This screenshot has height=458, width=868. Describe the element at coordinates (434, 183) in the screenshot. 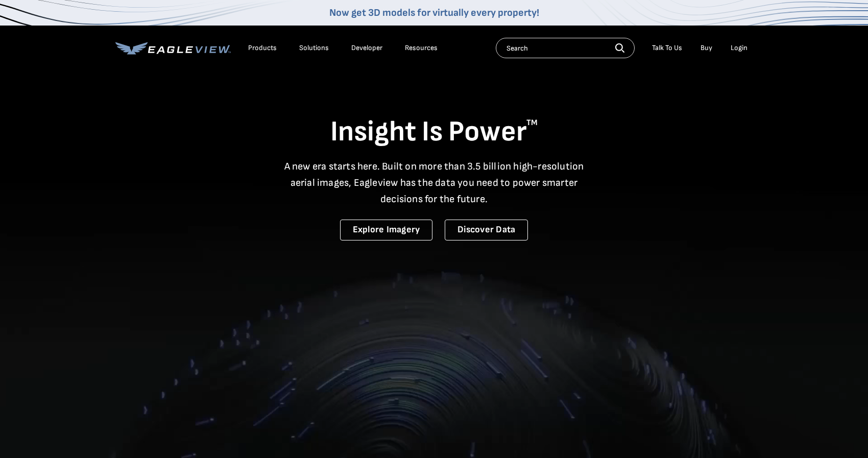

I see `p: A new era starts here. Built on more than 3.5 billion high-resolution aerial images, Eagleview ha...` at that location.